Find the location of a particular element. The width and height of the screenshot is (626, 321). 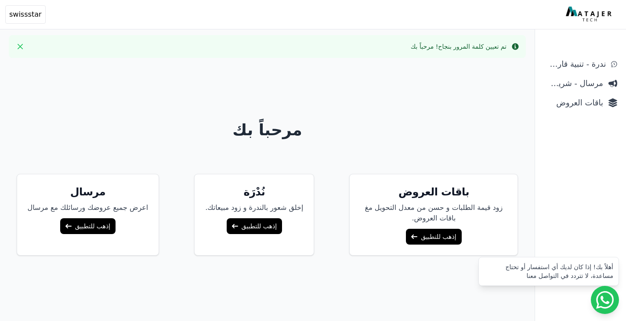

img: MatajerTech Logo is located at coordinates (589, 14).